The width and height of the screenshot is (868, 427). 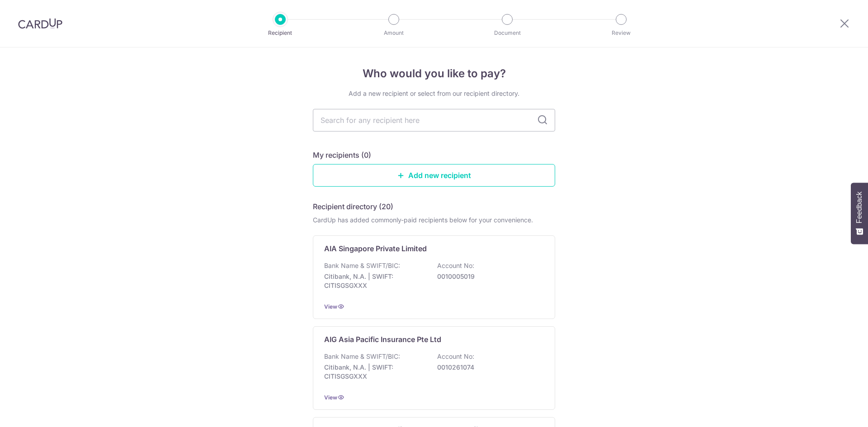 What do you see at coordinates (621, 33) in the screenshot?
I see `p: Review` at bounding box center [621, 33].